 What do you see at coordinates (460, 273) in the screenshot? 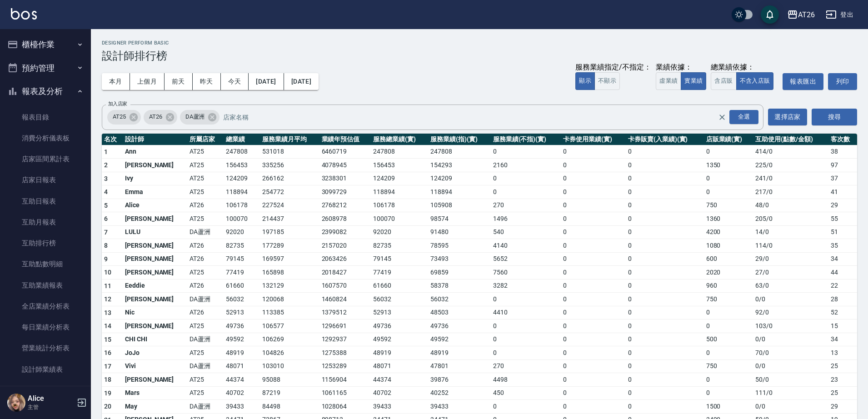
I see `td: 69859` at bounding box center [460, 273].